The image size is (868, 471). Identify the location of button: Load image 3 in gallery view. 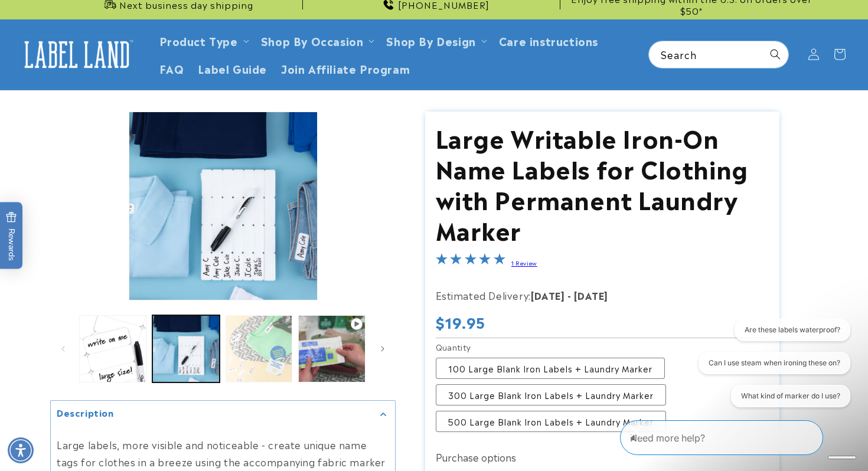
(259, 349).